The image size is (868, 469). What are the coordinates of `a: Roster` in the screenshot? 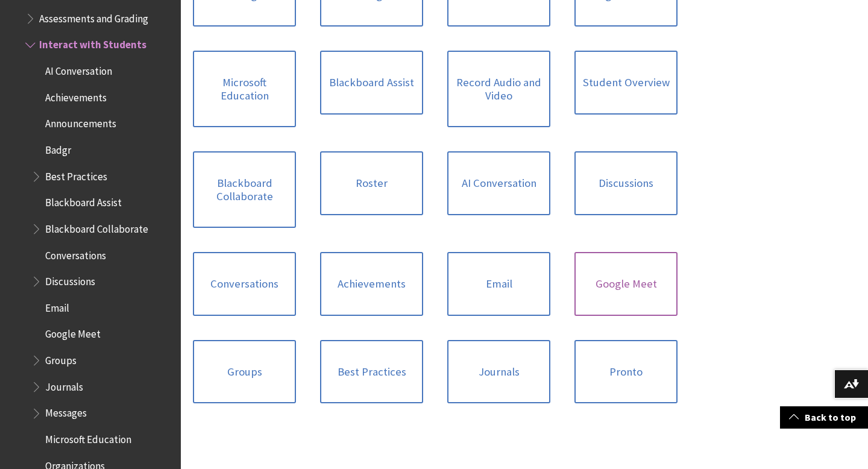 It's located at (372, 183).